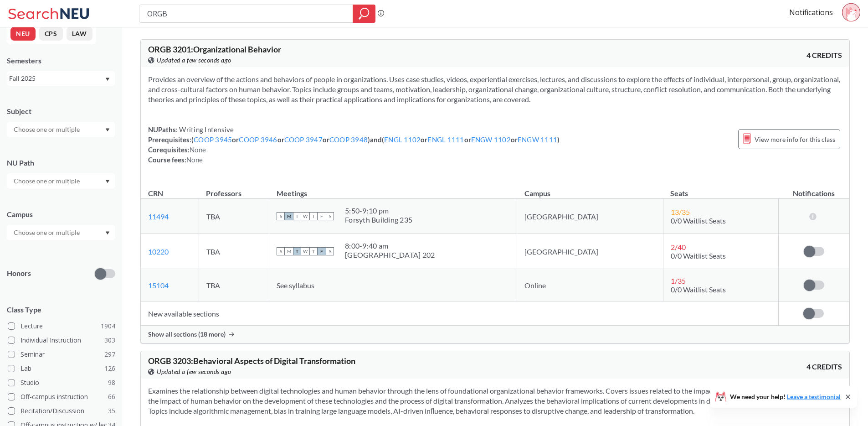 This screenshot has width=868, height=426. I want to click on button: LAW, so click(79, 34).